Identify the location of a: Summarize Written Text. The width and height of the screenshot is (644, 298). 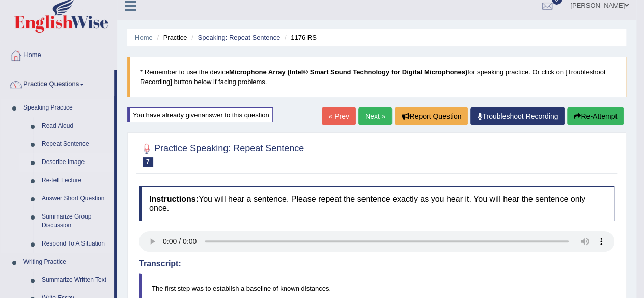
(76, 280).